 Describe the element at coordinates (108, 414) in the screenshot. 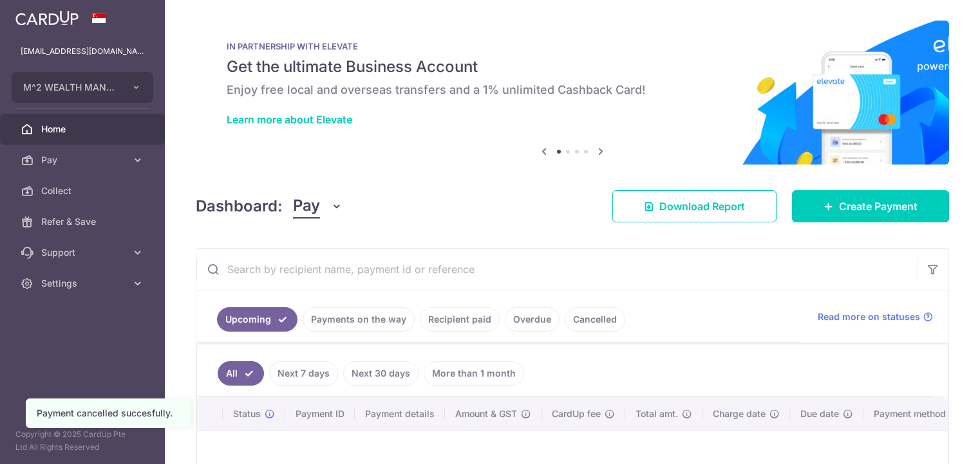

I see `div: Payment cancelled succesfully.` at that location.